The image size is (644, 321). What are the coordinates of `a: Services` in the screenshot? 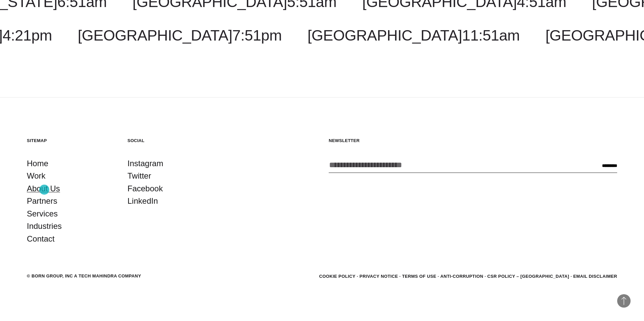 It's located at (42, 214).